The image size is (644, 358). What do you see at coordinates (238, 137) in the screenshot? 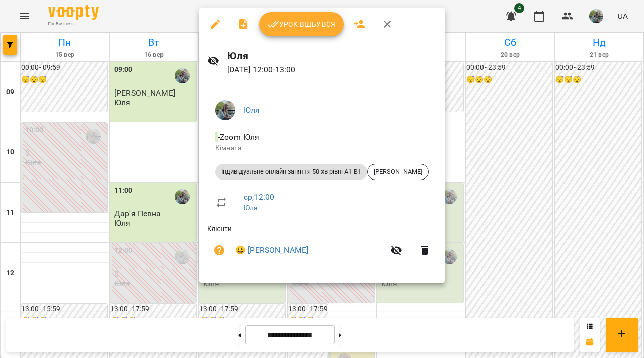
I see `span: - Zoom Юля` at bounding box center [238, 137].